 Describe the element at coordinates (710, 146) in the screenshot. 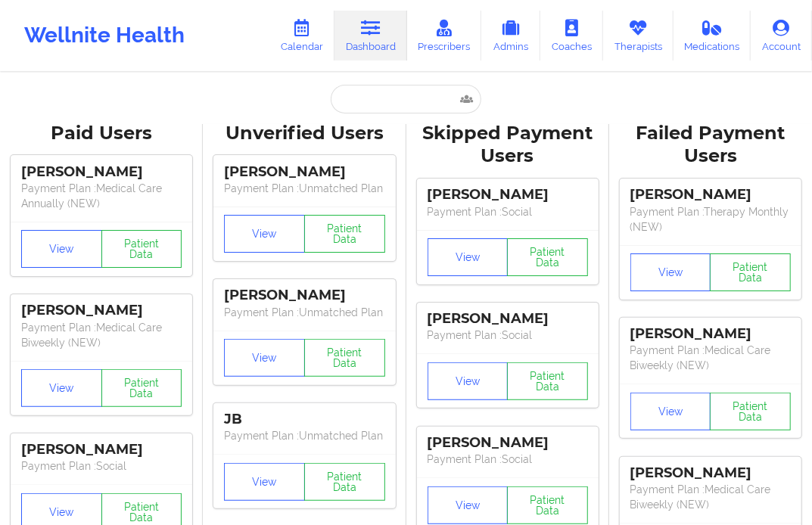

I see `div: Failed Payment Users` at that location.